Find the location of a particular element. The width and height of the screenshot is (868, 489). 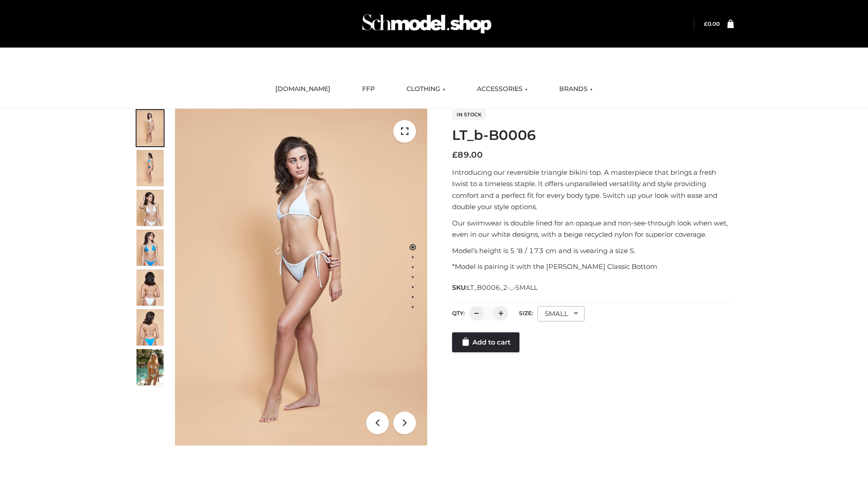

span: LT_B0006_2-_-SMALL is located at coordinates (502, 288).